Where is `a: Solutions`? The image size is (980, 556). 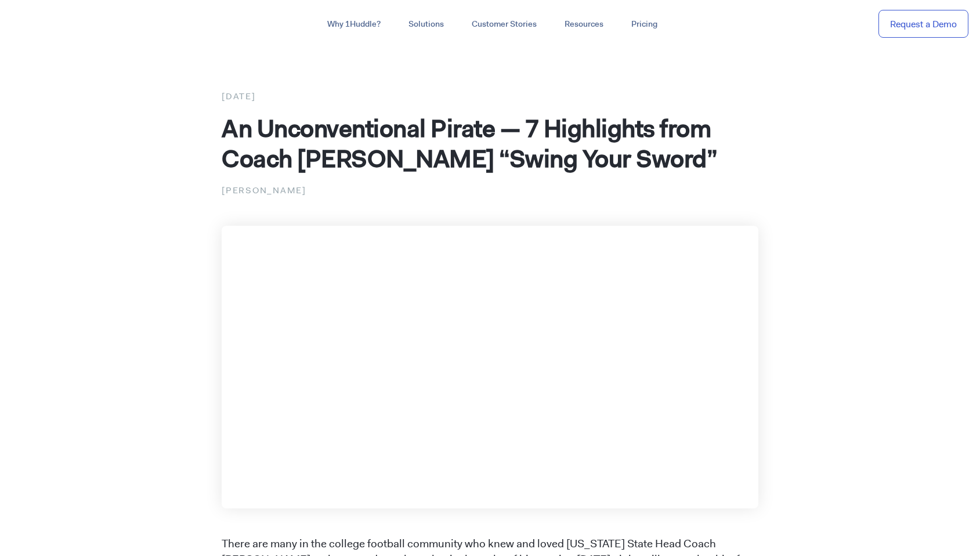 a: Solutions is located at coordinates (426, 25).